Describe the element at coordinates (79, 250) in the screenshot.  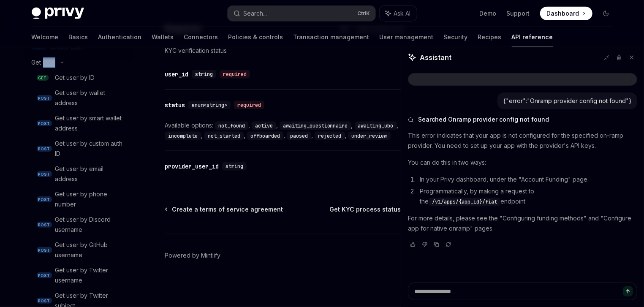
I see `a: POSTGet user by GitHub username` at that location.